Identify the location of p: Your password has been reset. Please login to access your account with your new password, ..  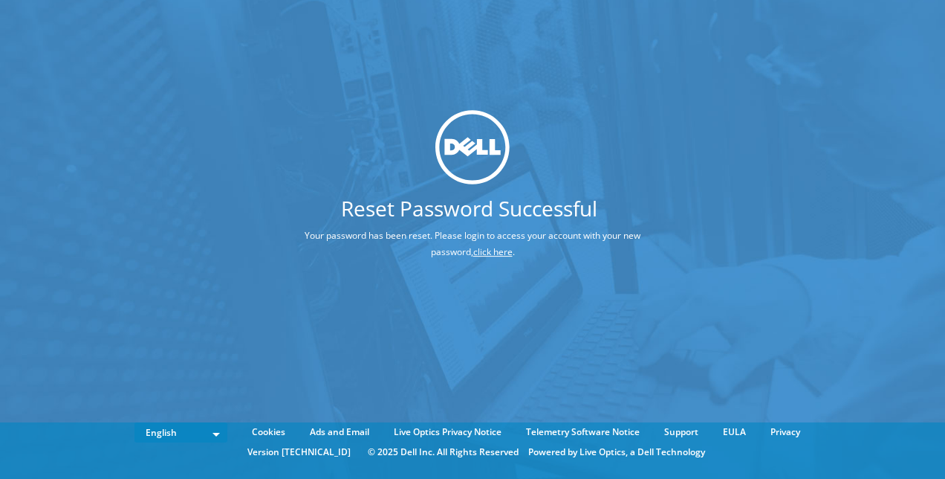
(473, 244).